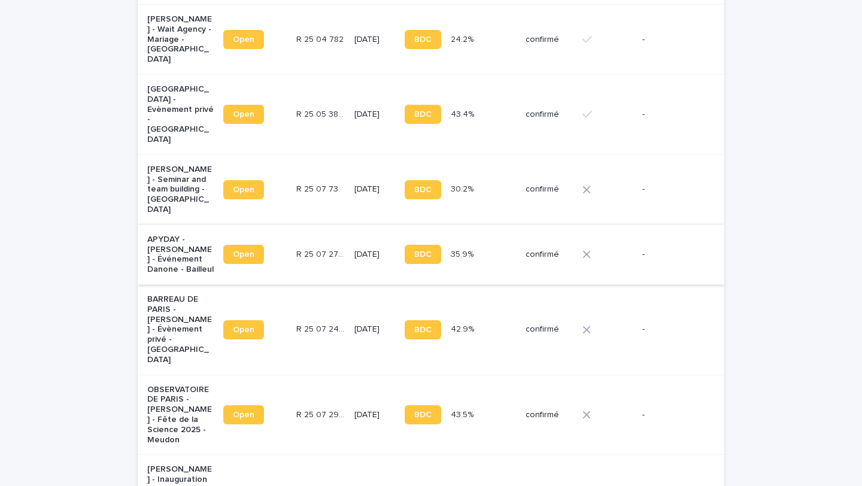 This screenshot has height=486, width=862. I want to click on p: R 25 07 73, so click(318, 188).